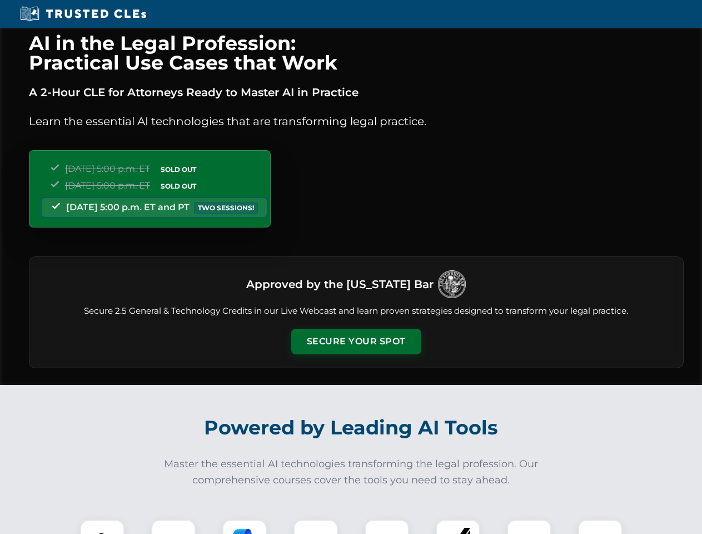 This screenshot has height=534, width=702. I want to click on h2: Powered by Leading AI Tools, so click(351, 427).